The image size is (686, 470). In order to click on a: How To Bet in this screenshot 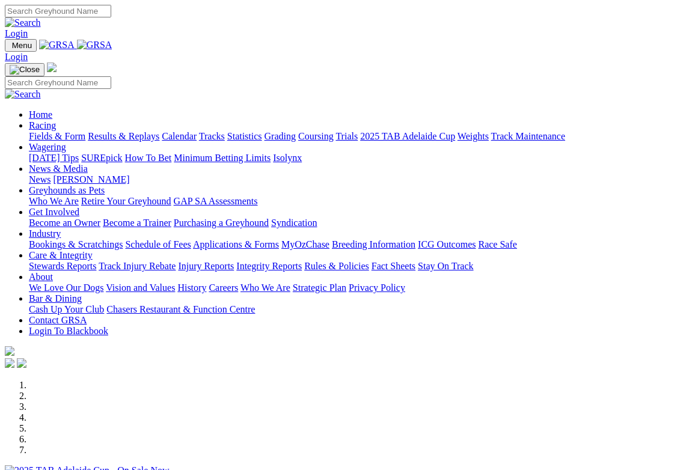, I will do `click(148, 157)`.